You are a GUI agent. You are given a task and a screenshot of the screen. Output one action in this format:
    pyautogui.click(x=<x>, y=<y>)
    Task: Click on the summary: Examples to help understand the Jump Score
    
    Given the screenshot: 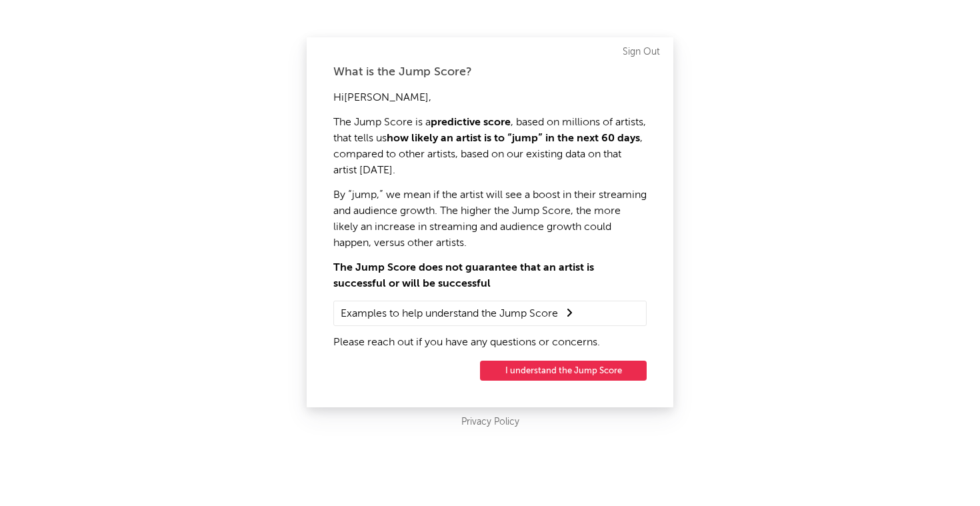 What is the action you would take?
    pyautogui.click(x=490, y=314)
    